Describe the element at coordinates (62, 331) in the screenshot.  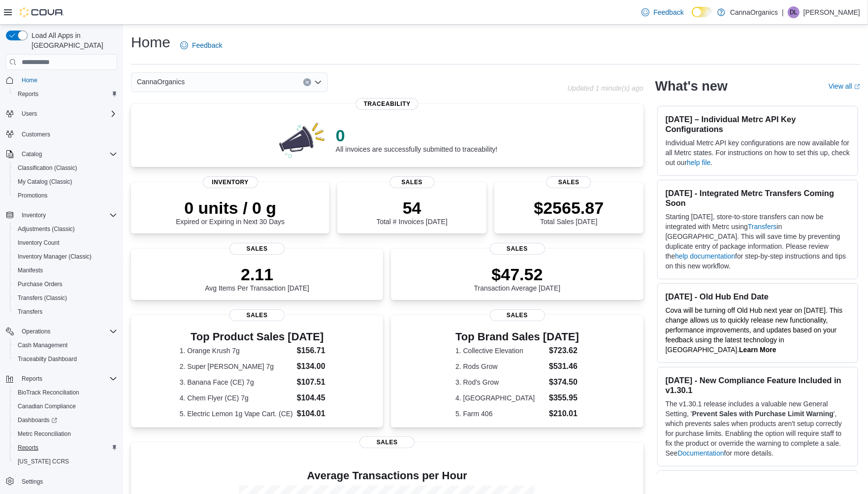
I see `button: Operations` at that location.